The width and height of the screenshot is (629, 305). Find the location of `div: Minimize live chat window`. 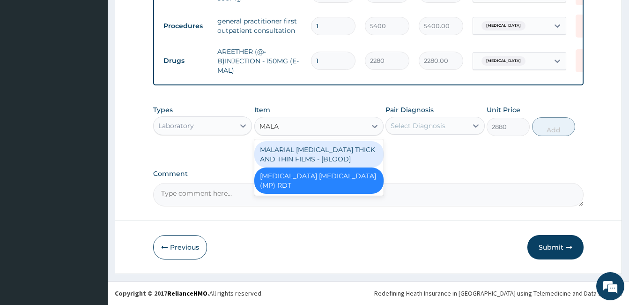

div: Minimize live chat window is located at coordinates (165, 16).